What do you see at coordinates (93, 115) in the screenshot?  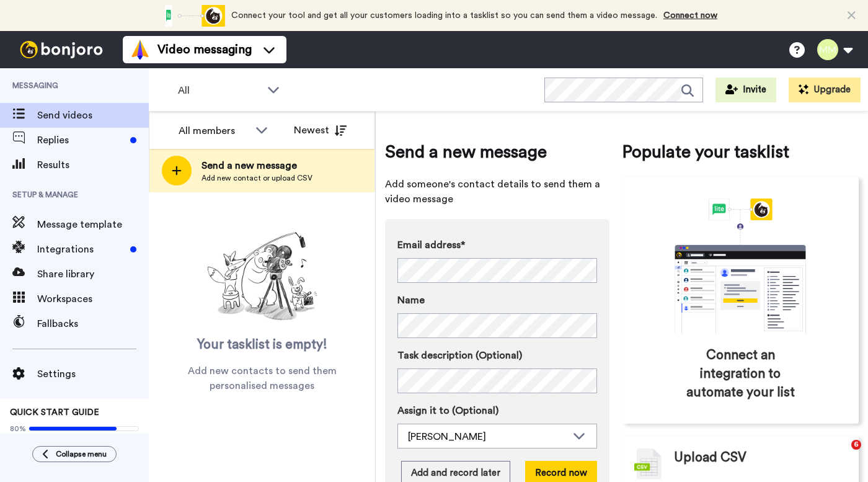 I see `span: Send videos` at bounding box center [93, 115].